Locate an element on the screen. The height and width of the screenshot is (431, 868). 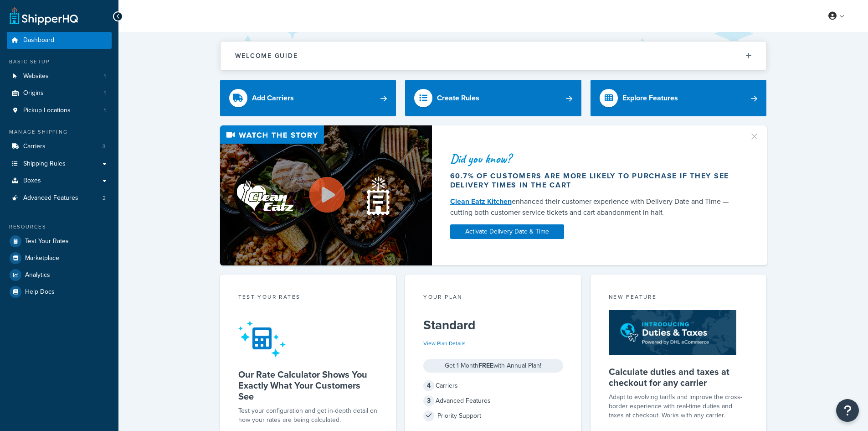
li: Analytics is located at coordinates (59, 275).